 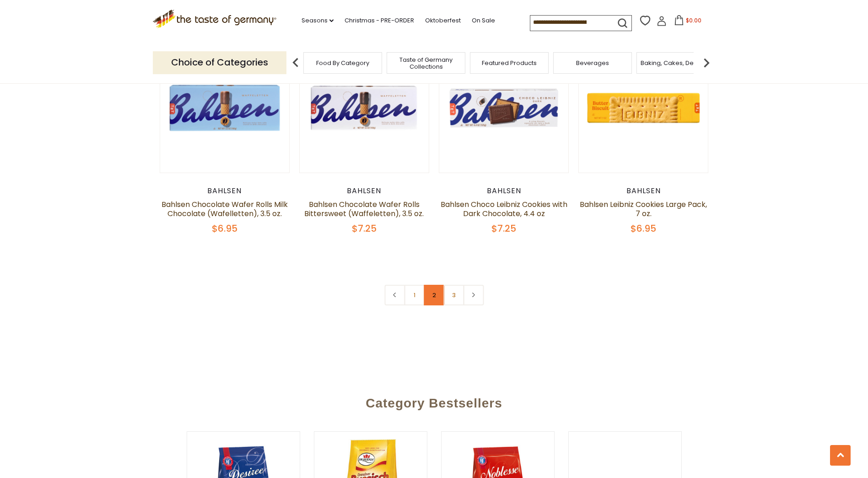 I want to click on span: $0.00, so click(x=694, y=20).